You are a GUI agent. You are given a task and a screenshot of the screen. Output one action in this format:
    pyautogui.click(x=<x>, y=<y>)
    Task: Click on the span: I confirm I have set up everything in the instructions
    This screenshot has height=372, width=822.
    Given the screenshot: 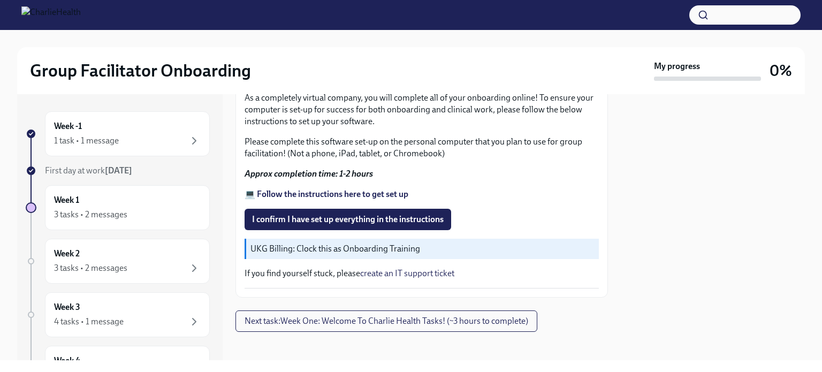 What is the action you would take?
    pyautogui.click(x=348, y=220)
    